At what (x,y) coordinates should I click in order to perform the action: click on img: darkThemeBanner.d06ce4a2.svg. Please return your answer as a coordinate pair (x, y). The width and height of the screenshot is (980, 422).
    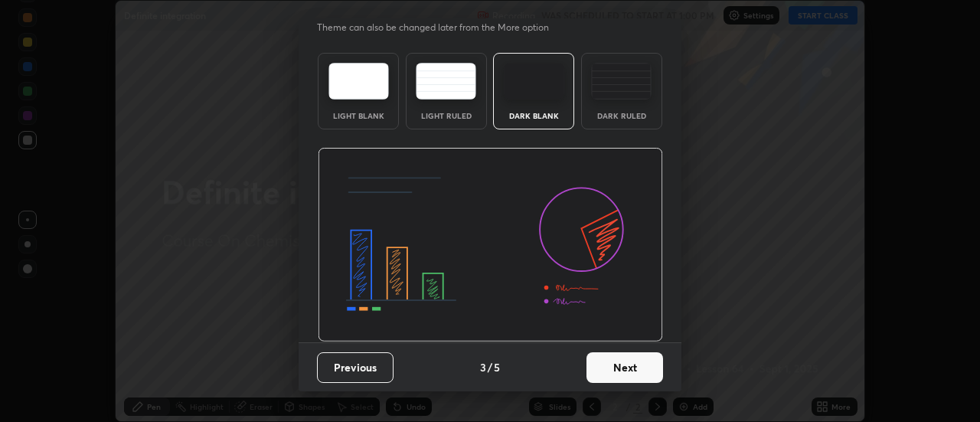
    Looking at the image, I should click on (490, 245).